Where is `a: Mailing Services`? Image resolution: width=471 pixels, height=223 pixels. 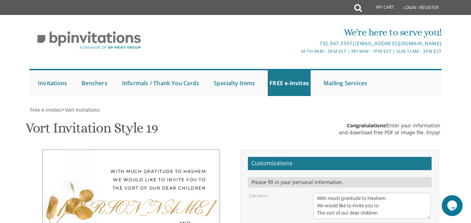 a: Mailing Services is located at coordinates (345, 83).